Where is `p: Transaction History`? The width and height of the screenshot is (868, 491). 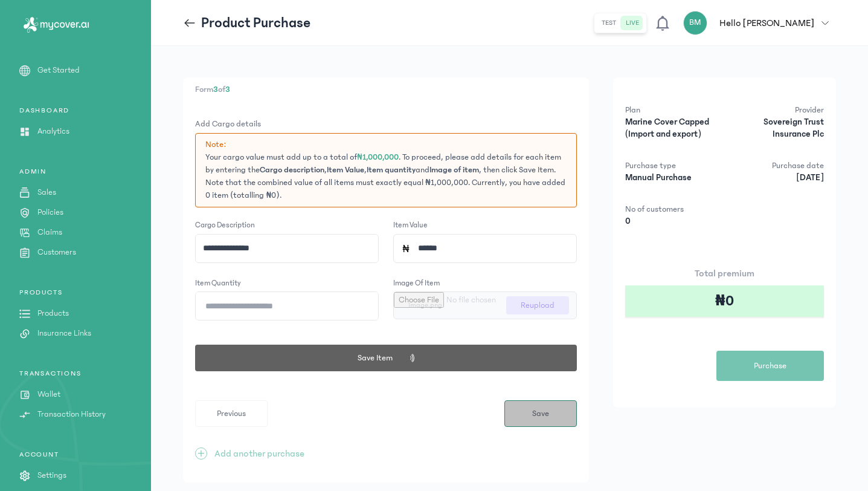
p: Transaction History is located at coordinates (71, 414).